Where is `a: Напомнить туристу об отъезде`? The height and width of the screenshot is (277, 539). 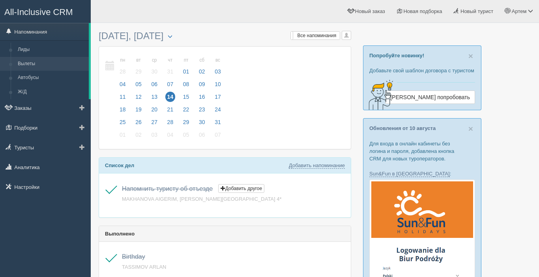
a: Напомнить туристу об отъезде is located at coordinates (167, 188).